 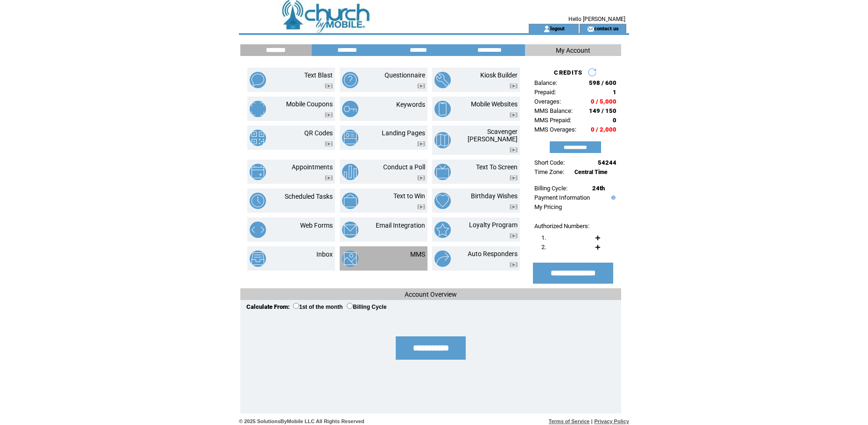 I want to click on span: MMS Balance:, so click(x=554, y=111).